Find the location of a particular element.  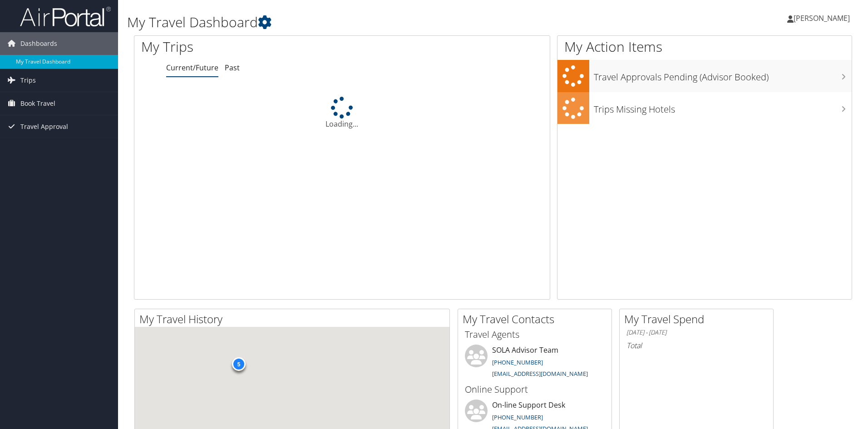

a: Past is located at coordinates (232, 68).